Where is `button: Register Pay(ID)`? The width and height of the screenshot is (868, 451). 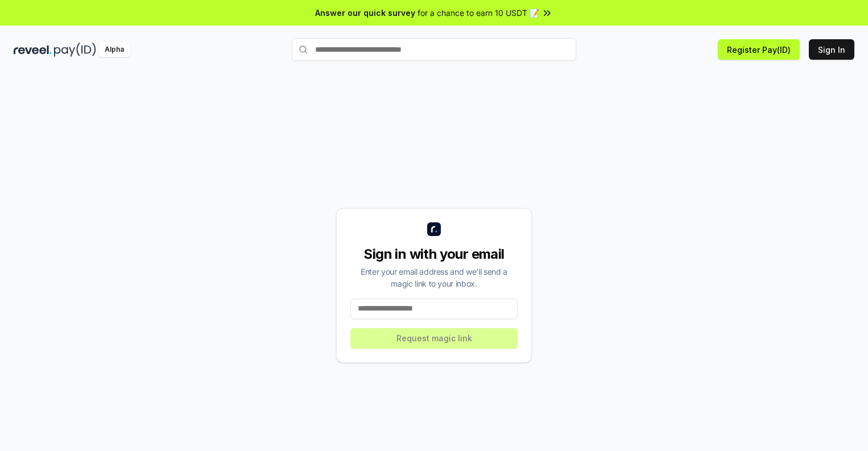 button: Register Pay(ID) is located at coordinates (758, 49).